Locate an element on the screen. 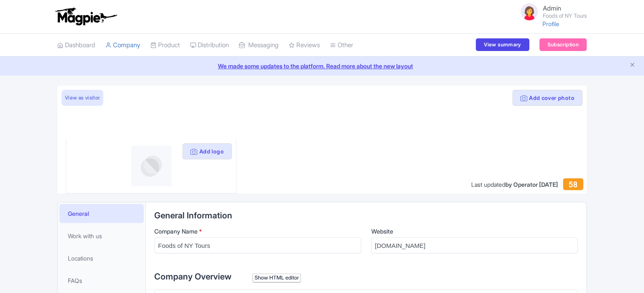  a: Company is located at coordinates (123, 45).